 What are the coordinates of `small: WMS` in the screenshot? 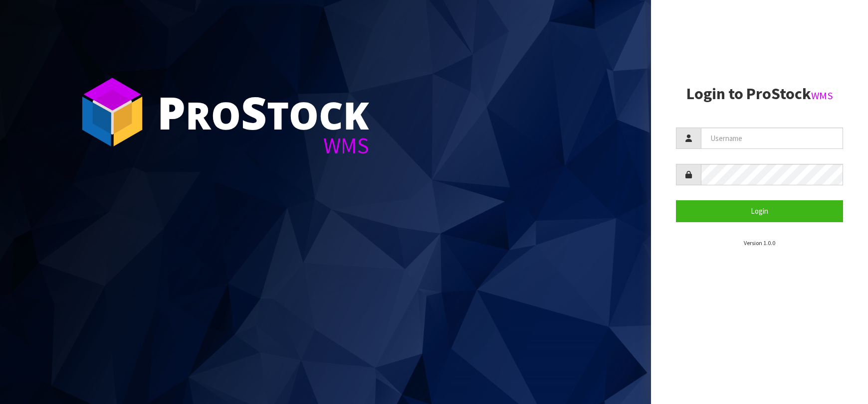 It's located at (822, 96).